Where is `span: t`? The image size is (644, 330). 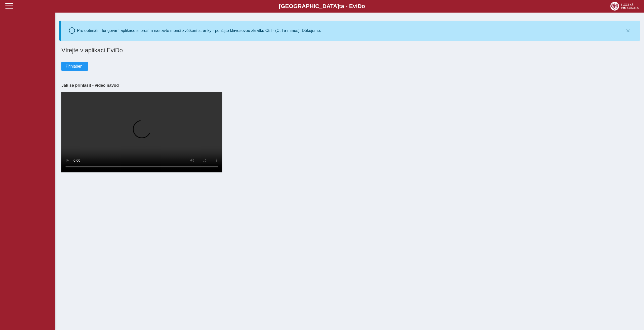
span: t is located at coordinates (340, 6).